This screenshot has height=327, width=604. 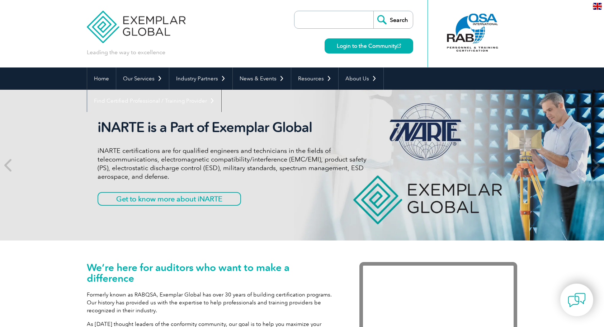 What do you see at coordinates (212, 302) in the screenshot?
I see `p: Formerly known as RABQSA, Exemplar Global has over 30 years of building certification programs. O...` at bounding box center [212, 302].